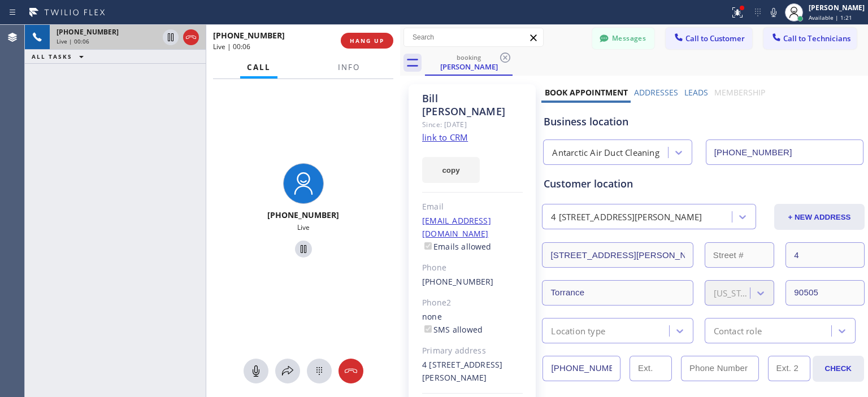 The image size is (868, 397). I want to click on button: Open dialpad, so click(319, 371).